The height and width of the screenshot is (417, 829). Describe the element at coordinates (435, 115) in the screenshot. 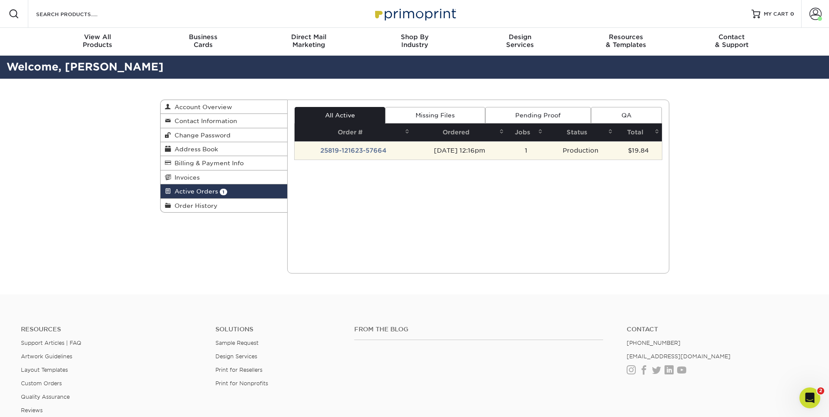

I see `a: Missing Files` at that location.